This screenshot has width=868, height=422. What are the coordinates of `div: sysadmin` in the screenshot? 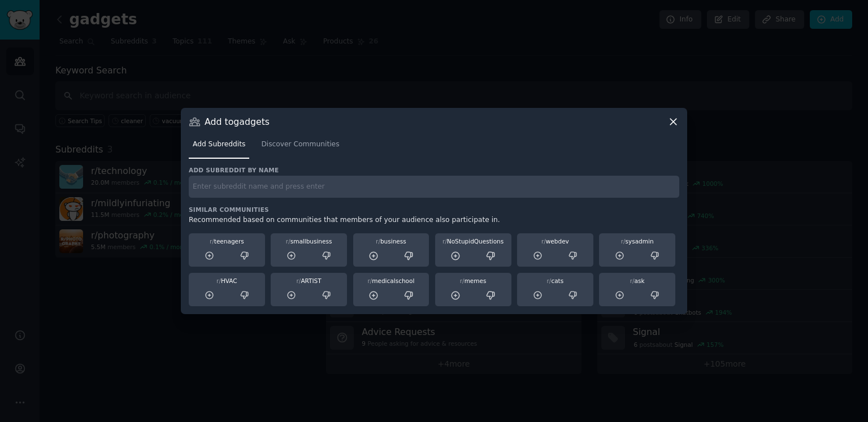 It's located at (637, 241).